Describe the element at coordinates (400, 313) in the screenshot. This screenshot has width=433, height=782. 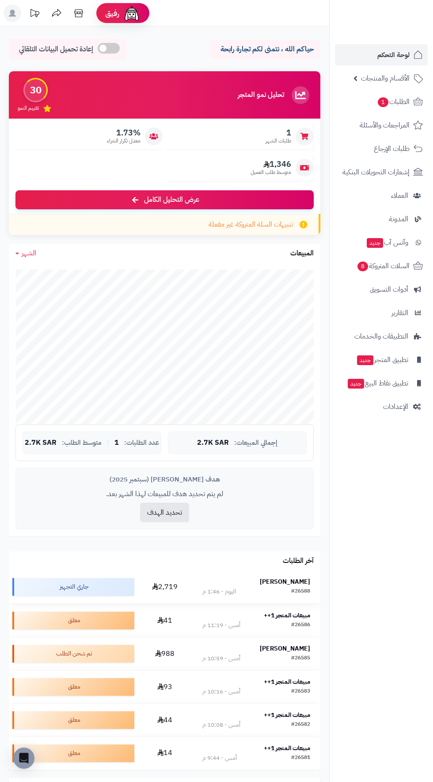
I see `span: التقارير` at that location.